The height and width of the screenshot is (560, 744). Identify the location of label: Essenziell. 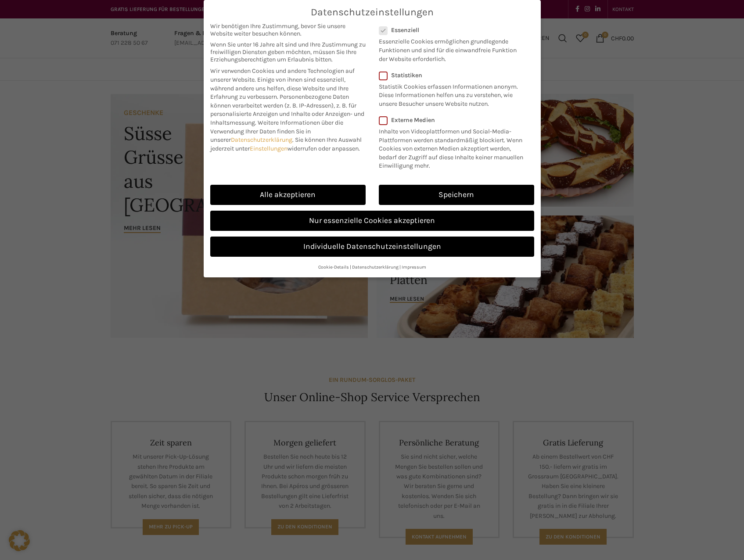
(451, 30).